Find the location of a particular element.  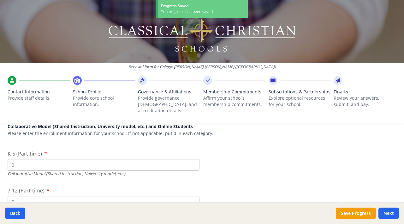

p: Explore optional resources for your school. is located at coordinates (300, 101).